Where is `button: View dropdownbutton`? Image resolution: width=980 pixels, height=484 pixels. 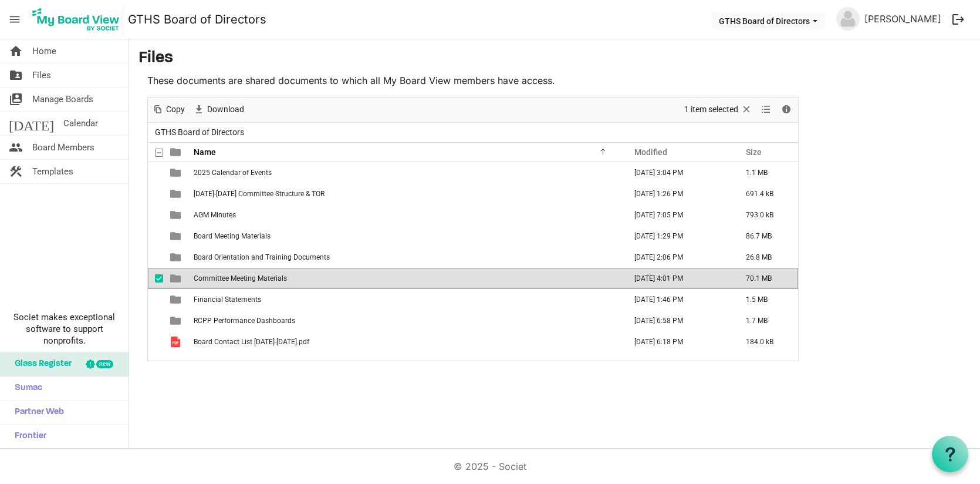
button: View dropdownbutton is located at coordinates (765, 110).